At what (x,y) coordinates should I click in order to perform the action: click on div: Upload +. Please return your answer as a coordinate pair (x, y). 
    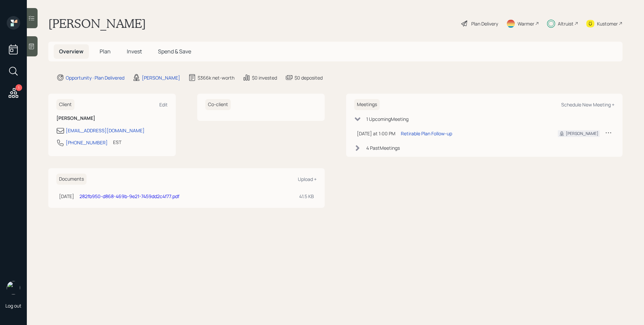
    Looking at the image, I should click on (308, 179).